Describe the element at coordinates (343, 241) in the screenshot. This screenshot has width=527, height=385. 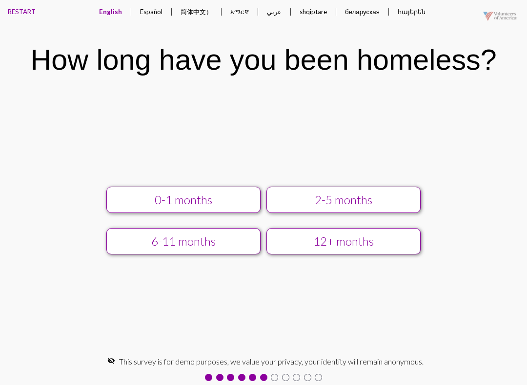
I see `button: 12+ months` at that location.